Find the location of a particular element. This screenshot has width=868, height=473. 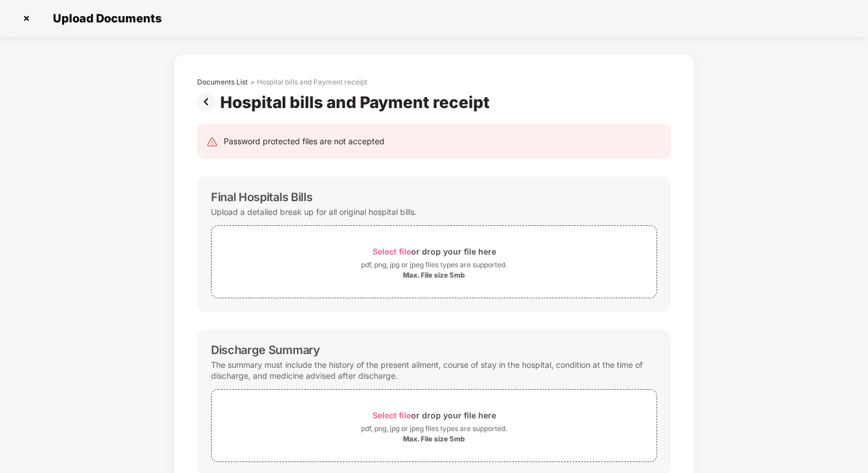

div: Discharge Summary is located at coordinates (265, 350).